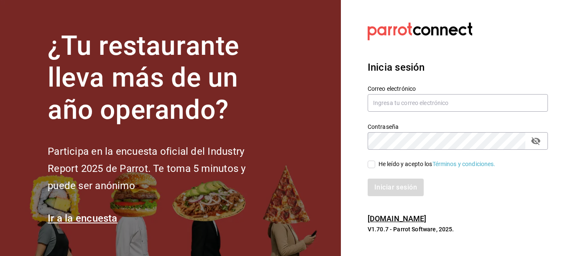  What do you see at coordinates (82, 218) in the screenshot?
I see `a: Ir a la encuesta` at bounding box center [82, 218].